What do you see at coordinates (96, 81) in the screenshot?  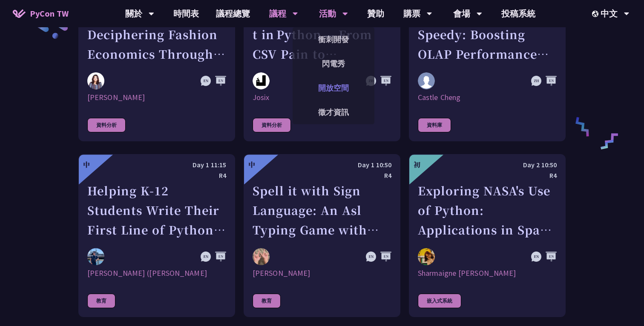 I see `img: Chantal Pino` at bounding box center [96, 81].